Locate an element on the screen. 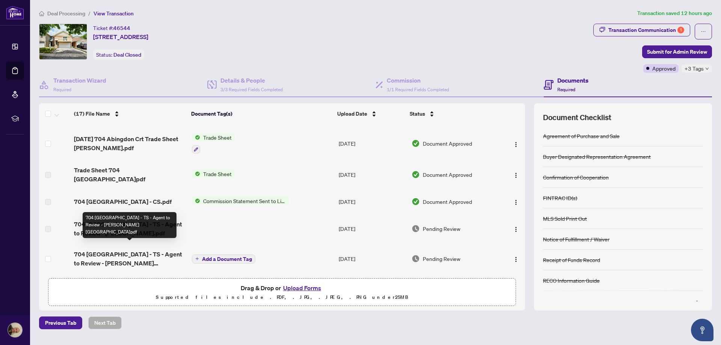 This screenshot has width=721, height=345. th: Status is located at coordinates (452, 114).